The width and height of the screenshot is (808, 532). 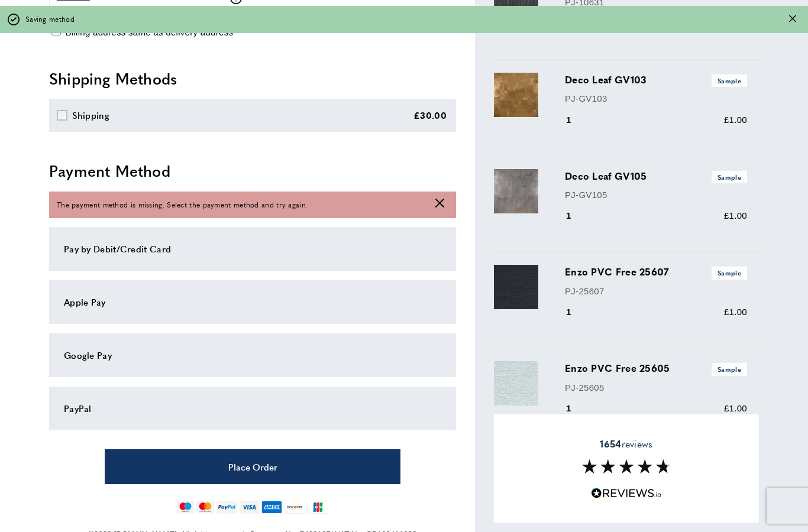 I want to click on div: Apple Pay, so click(x=252, y=302).